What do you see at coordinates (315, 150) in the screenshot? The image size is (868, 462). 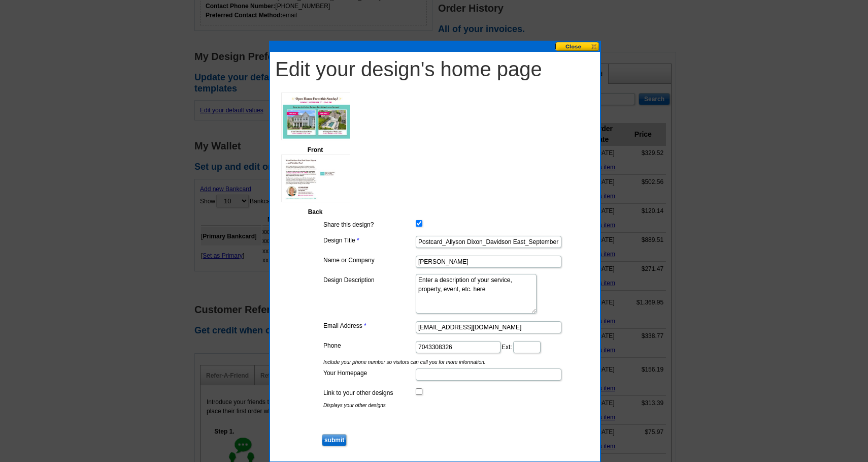 I see `span: Front` at bounding box center [315, 150].